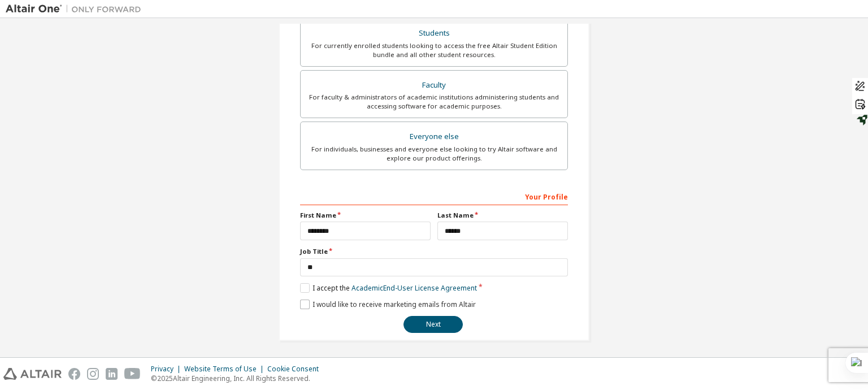 The height and width of the screenshot is (390, 868). I want to click on img: facebook.svg, so click(74, 373).